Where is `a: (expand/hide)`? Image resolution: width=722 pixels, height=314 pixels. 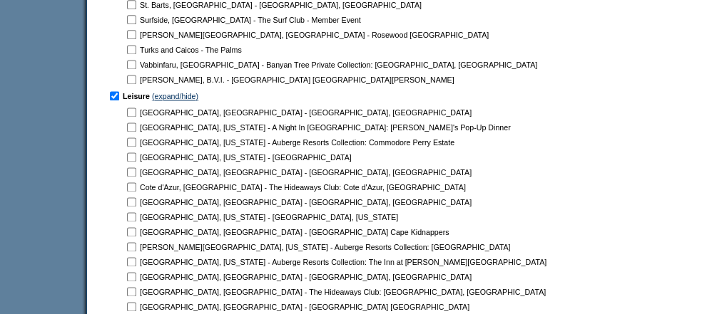
a: (expand/hide) is located at coordinates (175, 96).